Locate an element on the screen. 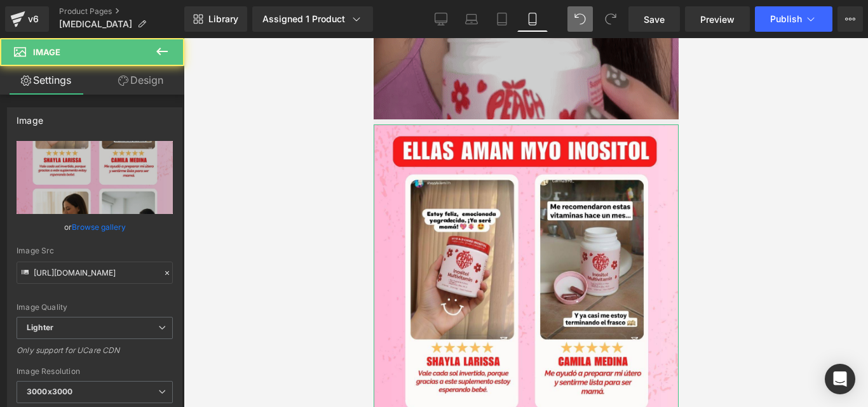 Image resolution: width=868 pixels, height=407 pixels. span: Library is located at coordinates (223, 19).